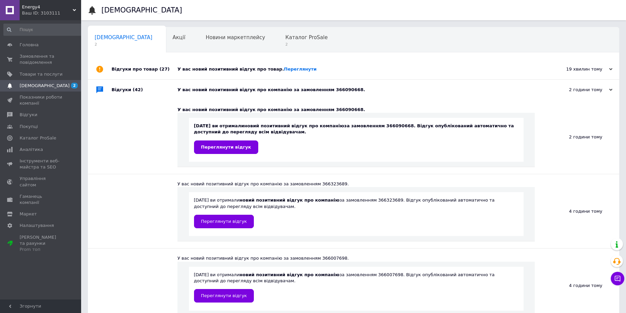  What do you see at coordinates (577, 211) in the screenshot?
I see `div: 4 години тому` at bounding box center [577, 211].